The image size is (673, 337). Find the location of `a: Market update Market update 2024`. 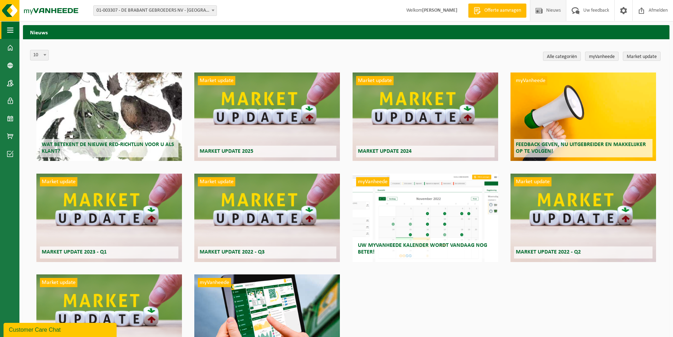

a: Market update Market update 2024 is located at coordinates (425, 117).